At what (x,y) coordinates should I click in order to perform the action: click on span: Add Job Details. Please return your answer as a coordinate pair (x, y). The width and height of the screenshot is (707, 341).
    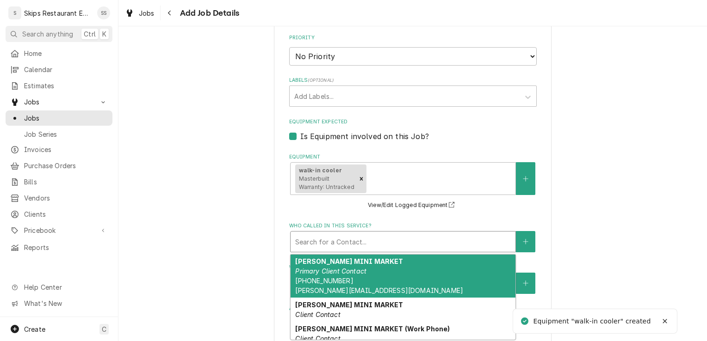
    Looking at the image, I should click on (208, 13).